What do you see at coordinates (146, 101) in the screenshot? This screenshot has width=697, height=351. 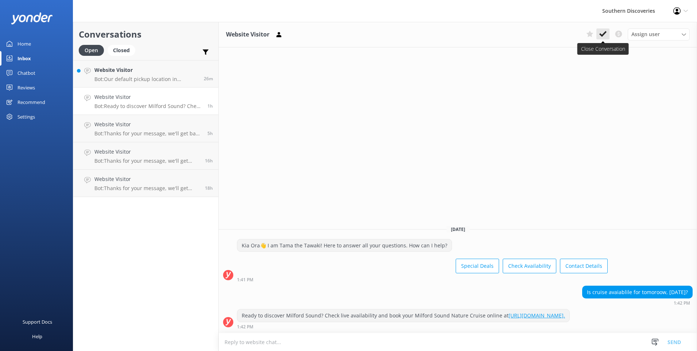 I see `a: Website VisitorBot:Ready to discover Milford Sound? Check live availability and book your Milford...` at bounding box center [146, 101].